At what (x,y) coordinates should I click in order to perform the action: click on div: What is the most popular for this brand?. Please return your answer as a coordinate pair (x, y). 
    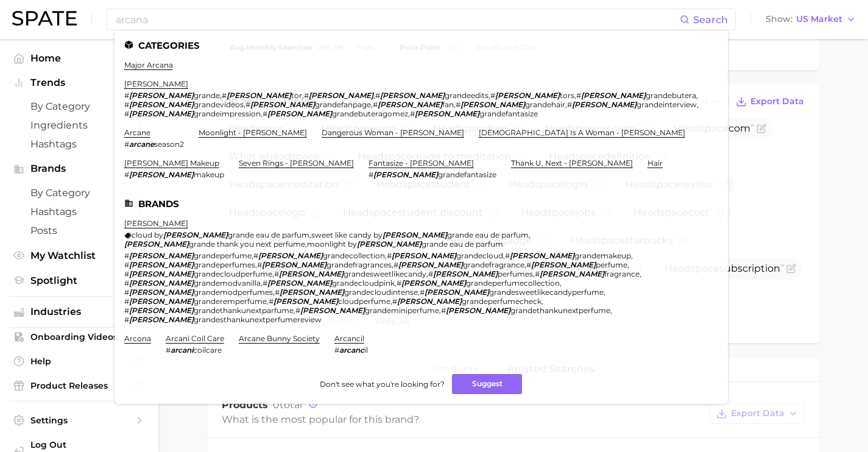
    Looking at the image, I should click on (462, 420).